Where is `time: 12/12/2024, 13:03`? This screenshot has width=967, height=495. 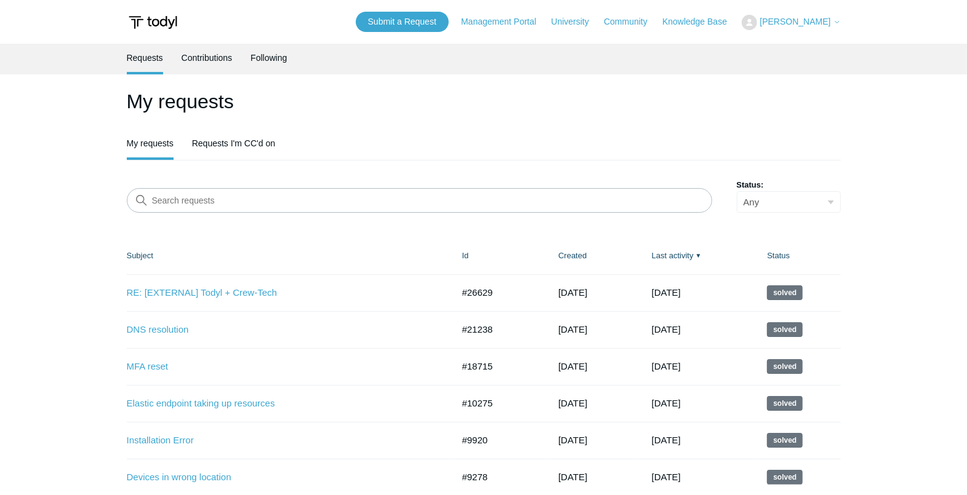
time: 12/12/2024, 13:03 is located at coordinates (666, 329).